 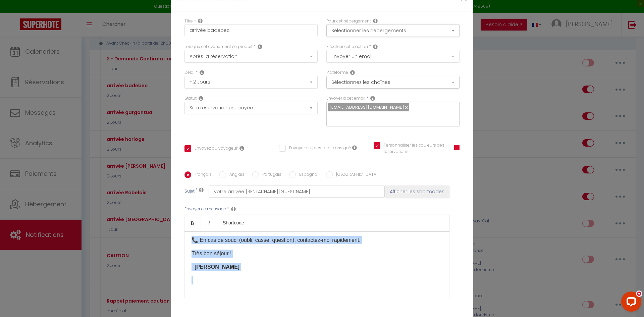 I want to click on label: Lorsque cet événement se produit, so click(x=218, y=47).